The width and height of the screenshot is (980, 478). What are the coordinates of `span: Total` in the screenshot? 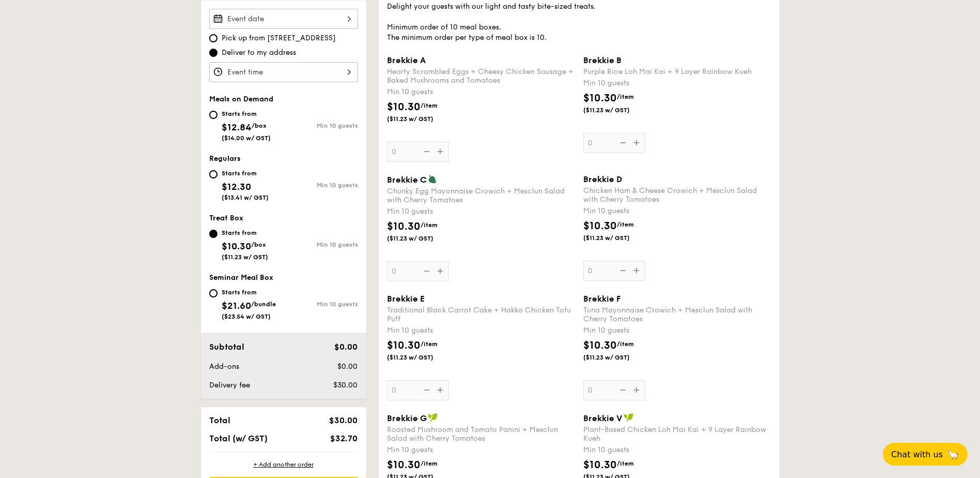 It's located at (220, 420).